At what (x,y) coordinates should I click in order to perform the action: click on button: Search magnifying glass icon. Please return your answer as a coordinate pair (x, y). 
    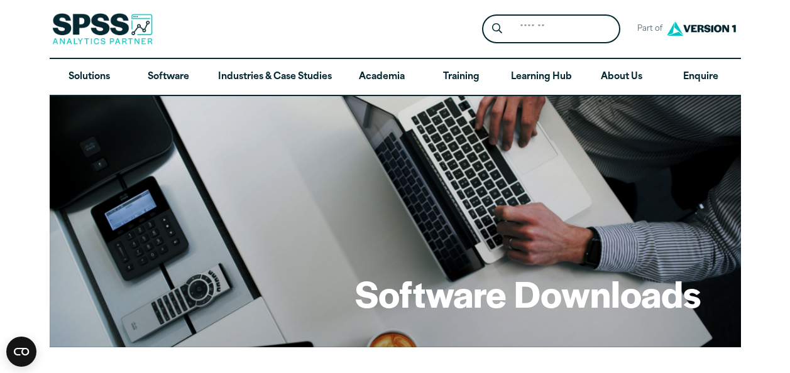
    Looking at the image, I should click on (496, 29).